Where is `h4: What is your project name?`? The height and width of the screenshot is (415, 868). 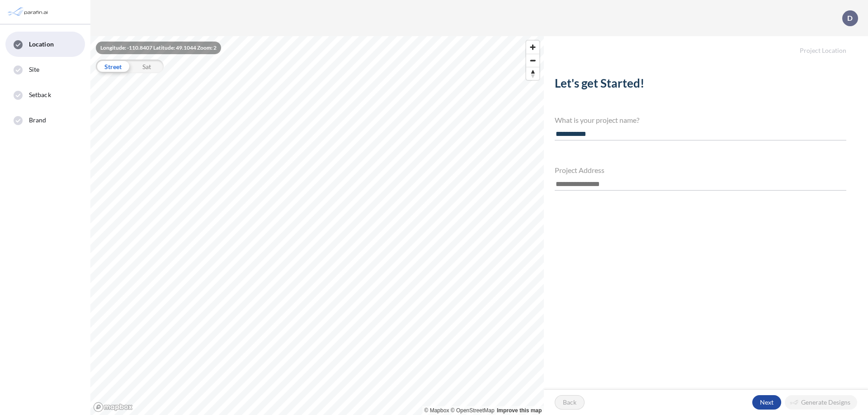 h4: What is your project name? is located at coordinates (700, 120).